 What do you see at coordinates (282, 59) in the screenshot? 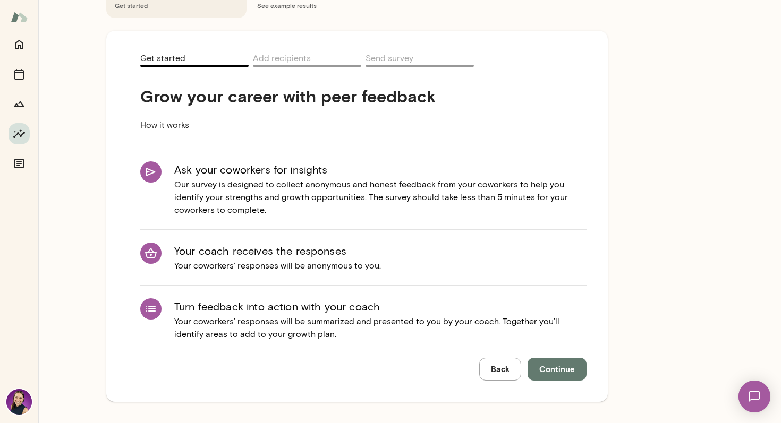
I see `span: Add recipients` at bounding box center [282, 59].